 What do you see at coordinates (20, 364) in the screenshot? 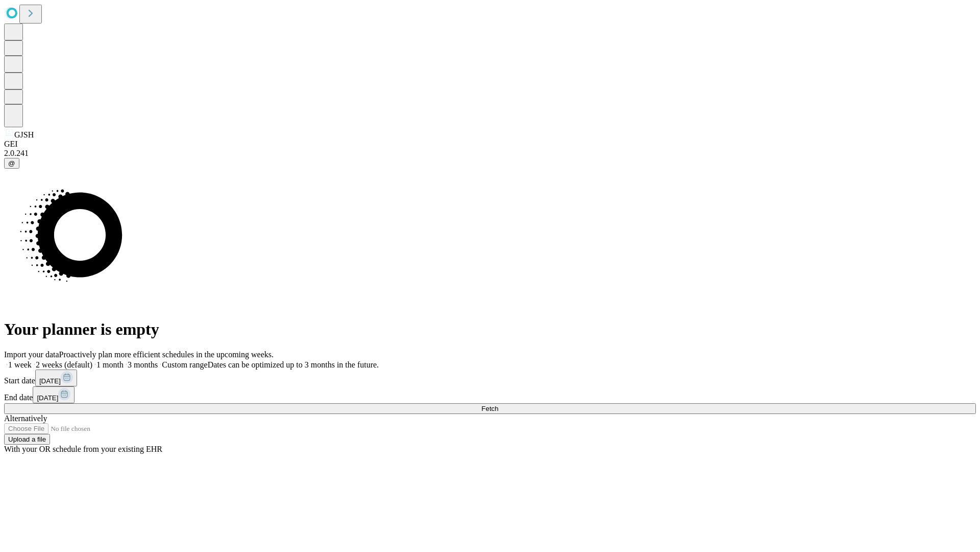
I see `span: 1 week` at bounding box center [20, 364].